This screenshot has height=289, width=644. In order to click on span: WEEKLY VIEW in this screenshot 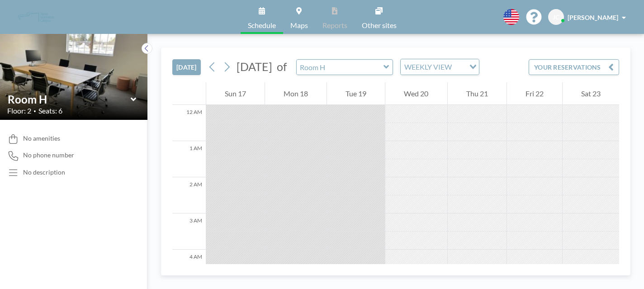, I will do `click(428, 67)`.